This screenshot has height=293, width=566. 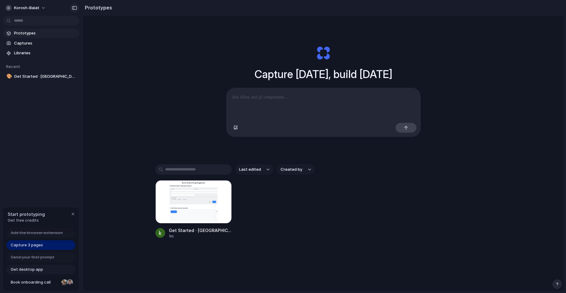 What do you see at coordinates (41, 43) in the screenshot?
I see `a: Captures` at bounding box center [41, 43].